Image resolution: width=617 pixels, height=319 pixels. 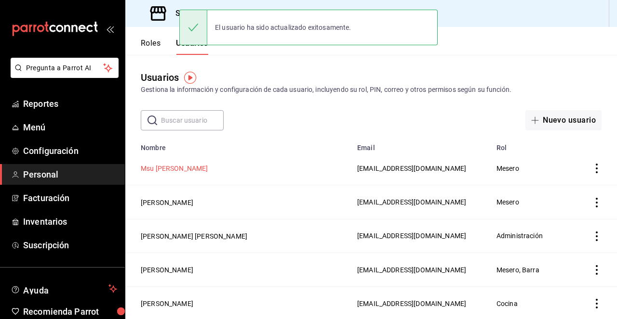 What do you see at coordinates (192, 47) in the screenshot?
I see `button: Usuarios` at bounding box center [192, 47].